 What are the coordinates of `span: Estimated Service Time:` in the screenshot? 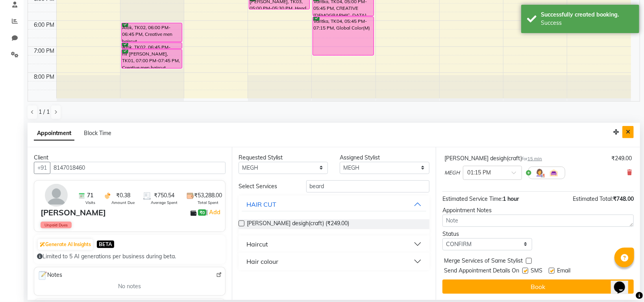 It's located at (473, 198).